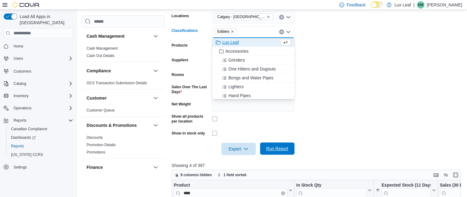 The image size is (467, 197). What do you see at coordinates (253, 78) in the screenshot?
I see `button: Bongs and Water Pipes` at bounding box center [253, 78].